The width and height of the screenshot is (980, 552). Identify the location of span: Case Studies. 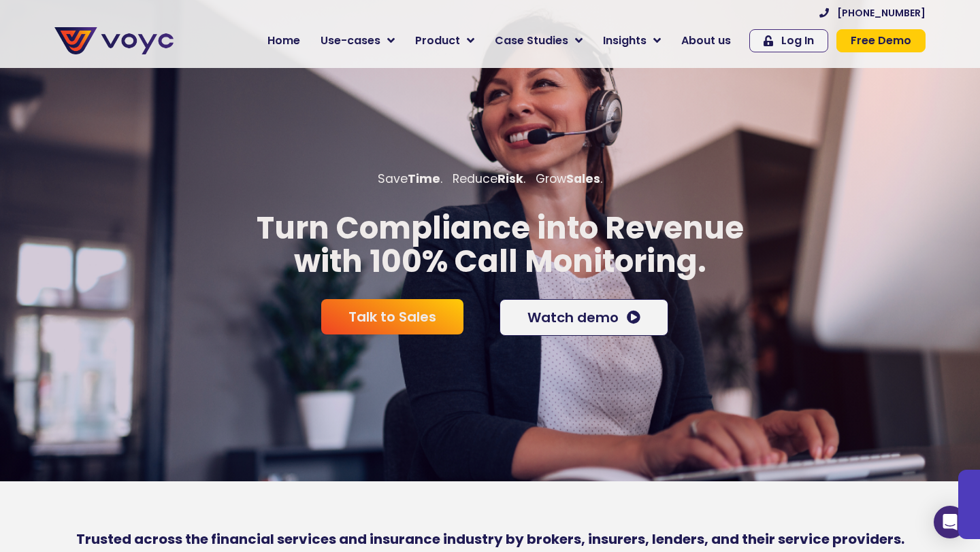
(532, 41).